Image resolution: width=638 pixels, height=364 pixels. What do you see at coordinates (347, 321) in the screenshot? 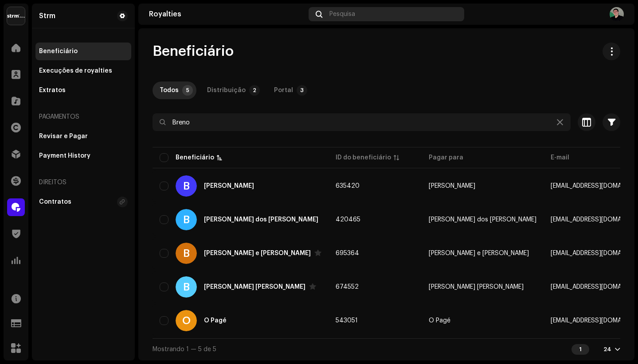
I see `span: 543051` at bounding box center [347, 321].